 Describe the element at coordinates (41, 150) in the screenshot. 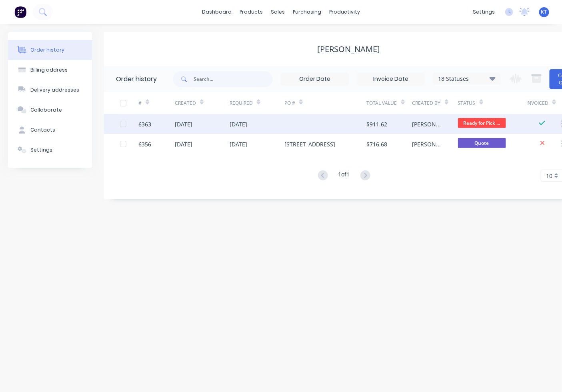

I see `div: Settings` at that location.